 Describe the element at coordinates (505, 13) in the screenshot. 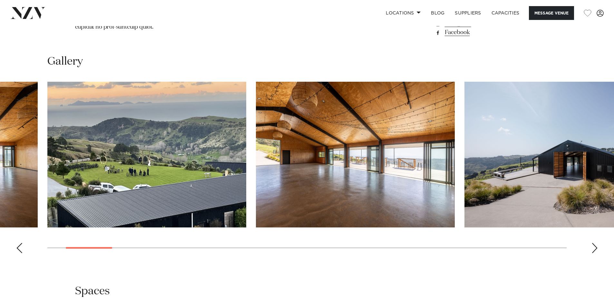

I see `a: Capacities` at that location.